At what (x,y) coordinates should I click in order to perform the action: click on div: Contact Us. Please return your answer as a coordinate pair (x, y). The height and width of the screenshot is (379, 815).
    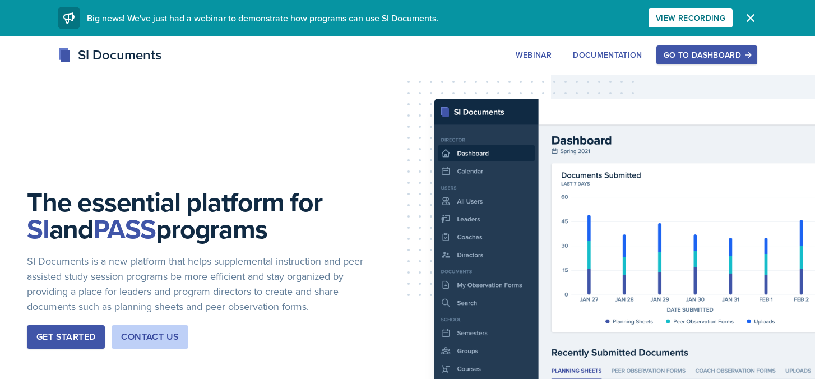
    Looking at the image, I should click on (150, 337).